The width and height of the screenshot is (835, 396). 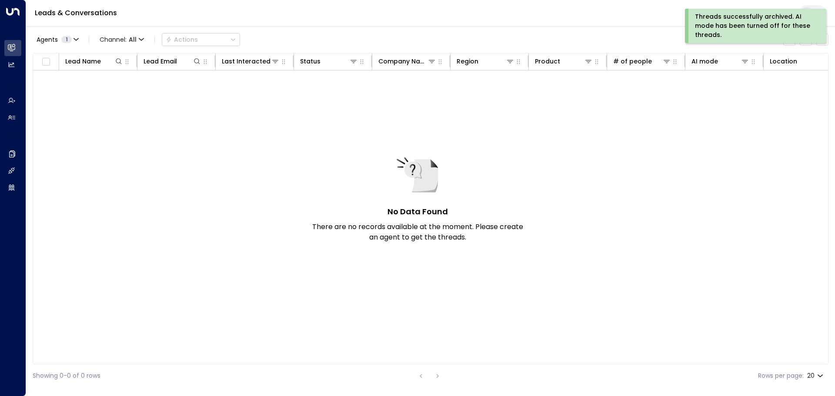 I want to click on button: Actions, so click(x=201, y=40).